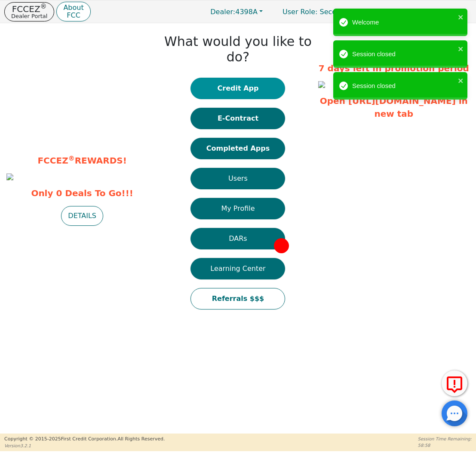 Image resolution: width=476 pixels, height=452 pixels. I want to click on button: DETAILS, so click(82, 216).